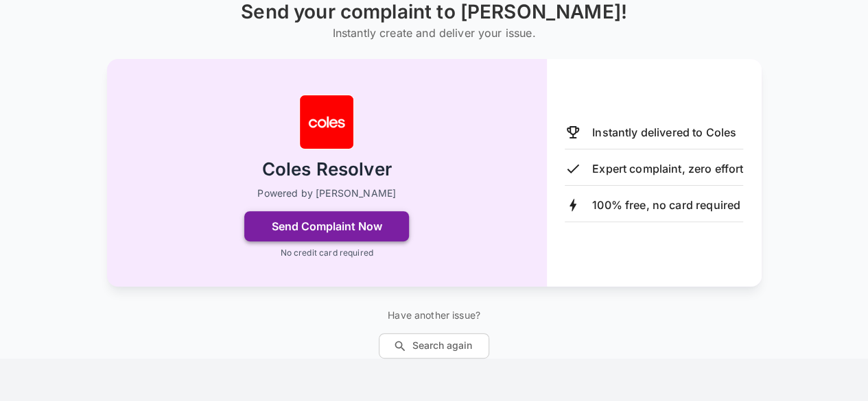 This screenshot has height=401, width=868. I want to click on p: Have another issue?, so click(434, 316).